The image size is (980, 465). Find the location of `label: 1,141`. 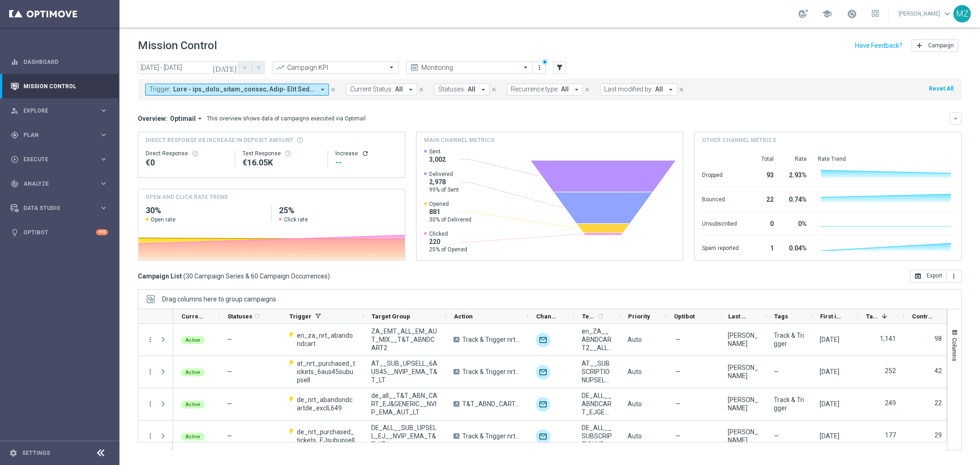

label: 1,141 is located at coordinates (888, 339).